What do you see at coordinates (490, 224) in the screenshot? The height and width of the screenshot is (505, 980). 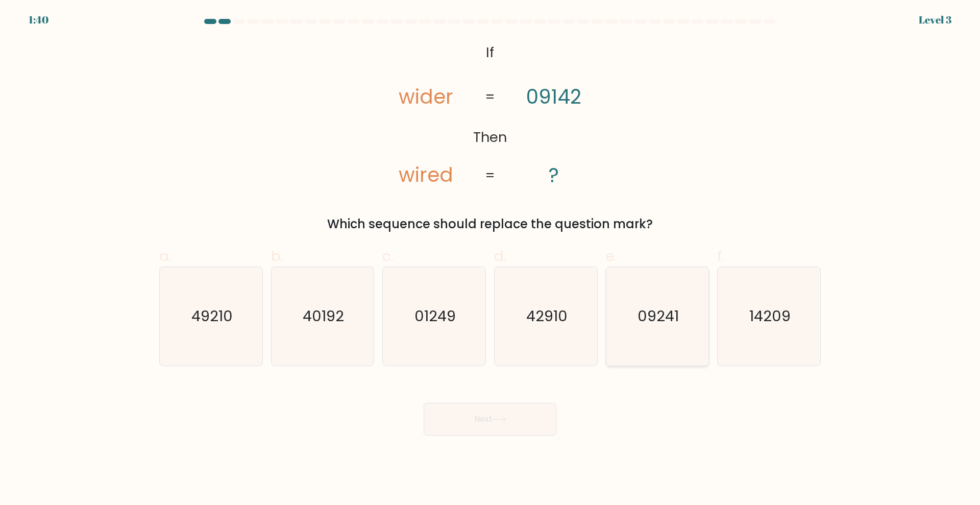 I see `div: Which sequence should replace the question mark?` at bounding box center [490, 224].